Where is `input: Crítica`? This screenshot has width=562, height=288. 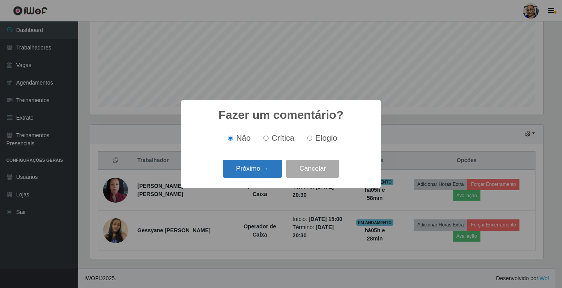
input: Crítica is located at coordinates (266, 138).